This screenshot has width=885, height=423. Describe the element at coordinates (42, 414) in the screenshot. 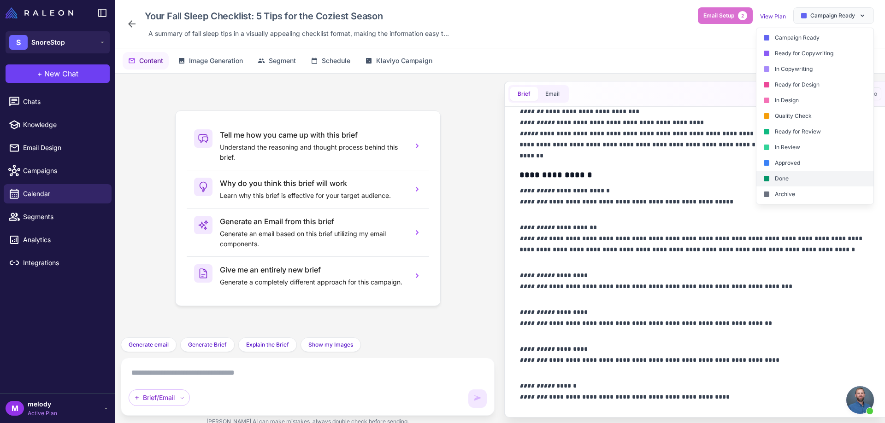

I see `span: Active Plan` at that location.